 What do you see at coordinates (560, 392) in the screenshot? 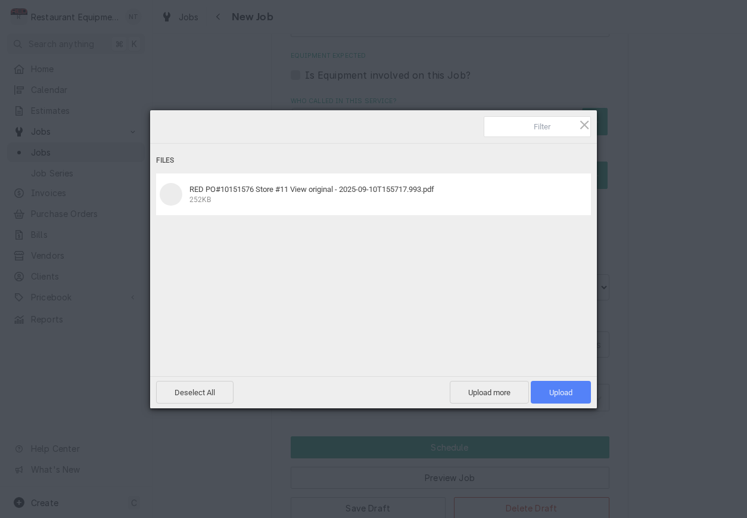
I see `span: Upload` at bounding box center [560, 392].